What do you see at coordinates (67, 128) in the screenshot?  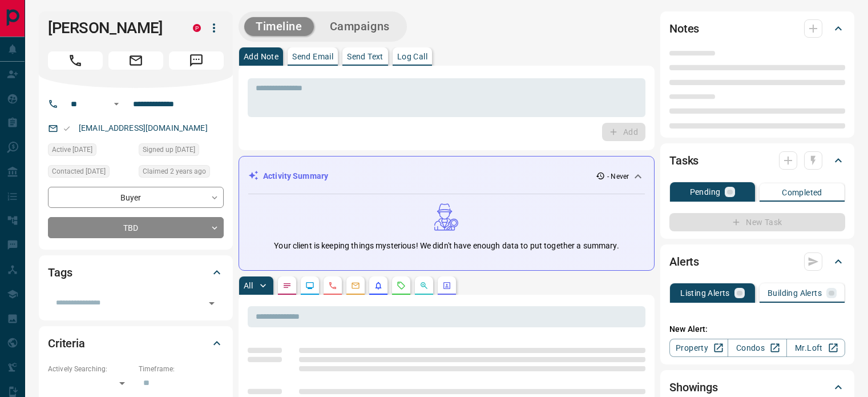 I see `svg: Email Valid` at bounding box center [67, 128].